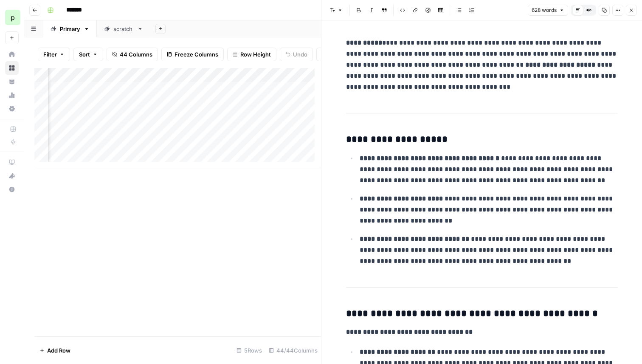 The image size is (642, 364). I want to click on button: Undo, so click(296, 54).